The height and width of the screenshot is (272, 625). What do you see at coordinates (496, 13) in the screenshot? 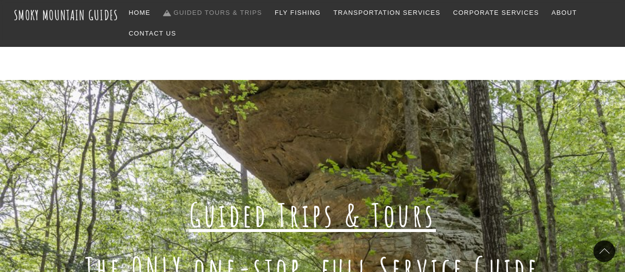
I see `a: Corporate Services` at bounding box center [496, 13].